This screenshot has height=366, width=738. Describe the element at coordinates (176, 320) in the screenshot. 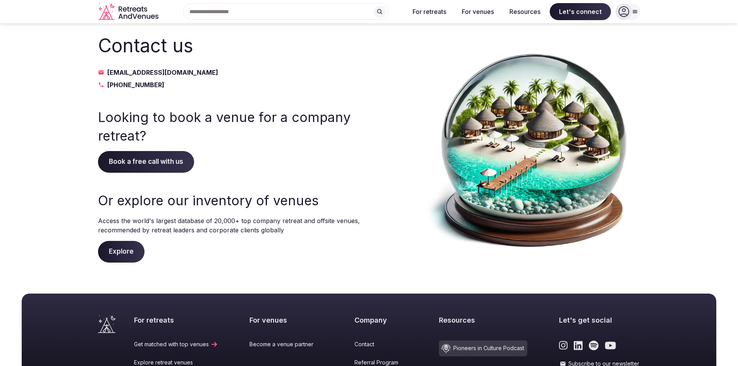

I see `h2: For retreats` at that location.